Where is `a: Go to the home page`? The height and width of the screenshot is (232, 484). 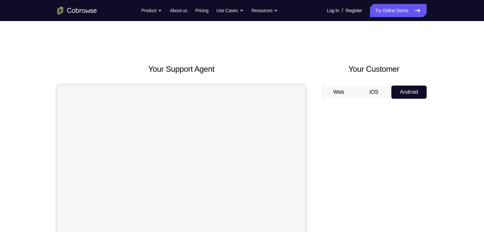 a: Go to the home page is located at coordinates (77, 11).